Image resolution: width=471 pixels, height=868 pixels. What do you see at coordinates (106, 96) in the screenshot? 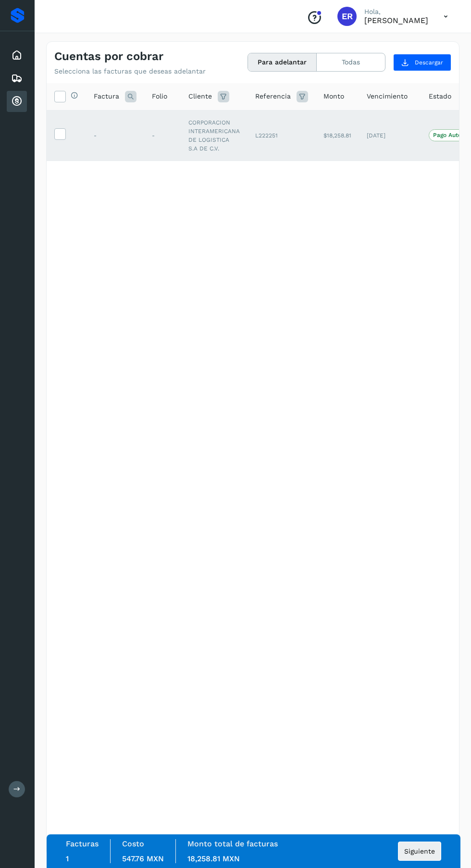
I see `span: Factura` at bounding box center [106, 96].